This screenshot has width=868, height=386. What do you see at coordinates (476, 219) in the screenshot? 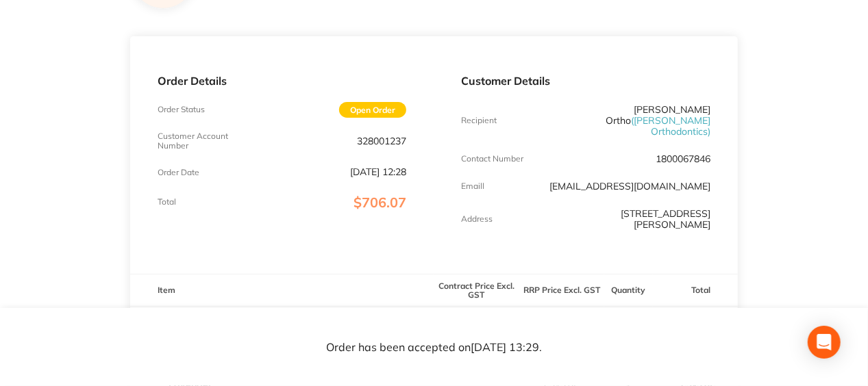
I see `p: Address` at bounding box center [476, 219].